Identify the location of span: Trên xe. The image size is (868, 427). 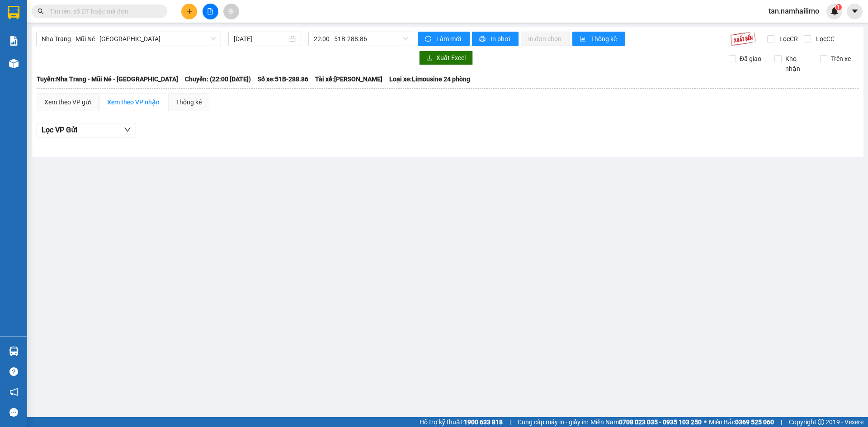
(841, 58).